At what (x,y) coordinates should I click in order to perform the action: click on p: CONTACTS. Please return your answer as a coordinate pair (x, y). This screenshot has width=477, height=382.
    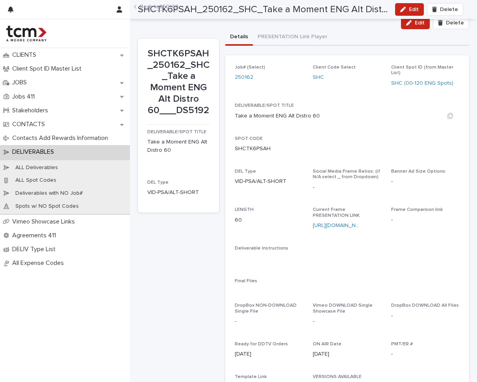
    Looking at the image, I should click on (30, 124).